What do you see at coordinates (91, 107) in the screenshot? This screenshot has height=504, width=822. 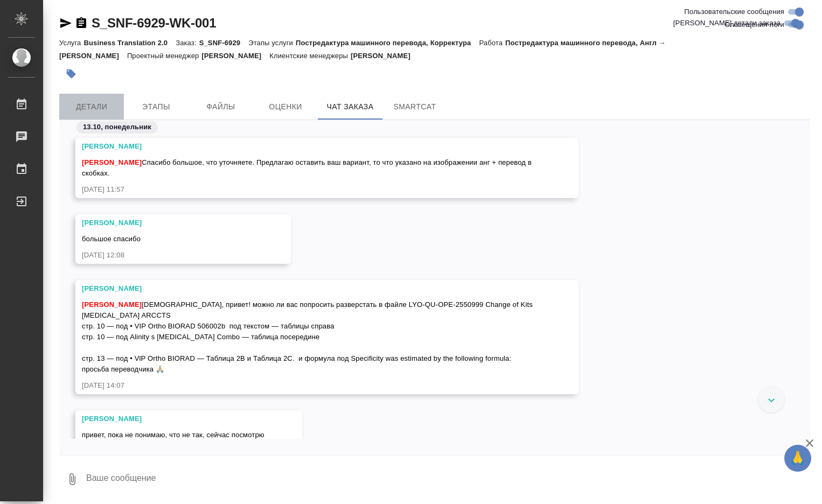 I see `span: Детали` at bounding box center [91, 107].